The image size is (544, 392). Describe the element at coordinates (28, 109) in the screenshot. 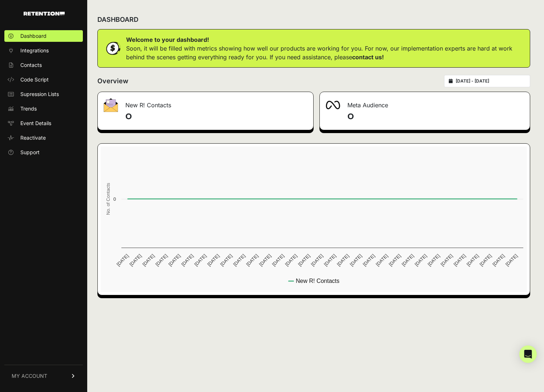

I see `span: Trends` at that location.